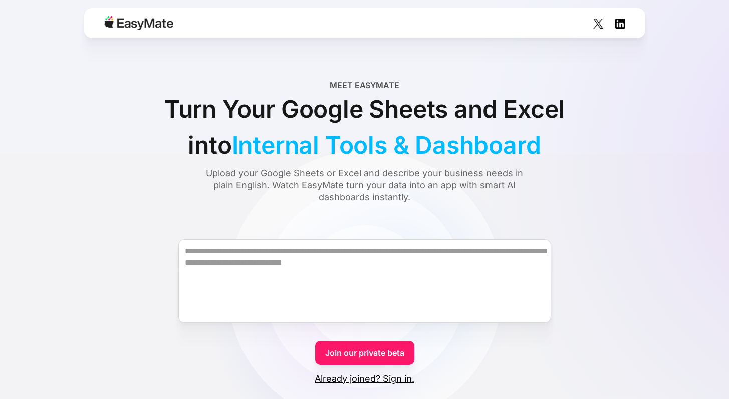 Image resolution: width=729 pixels, height=399 pixels. I want to click on div: Upload your Google Sheets or Excel and describe your business needs in plain English. Watch EasyM..., so click(365, 185).